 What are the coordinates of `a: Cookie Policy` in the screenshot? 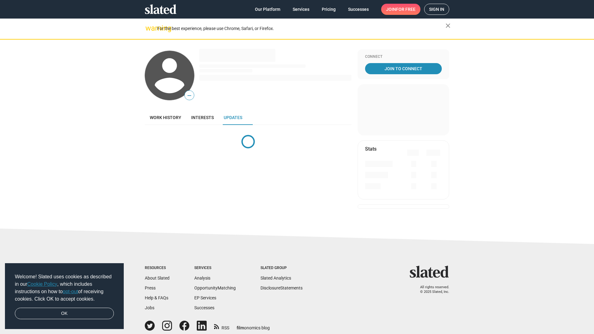 It's located at (42, 284).